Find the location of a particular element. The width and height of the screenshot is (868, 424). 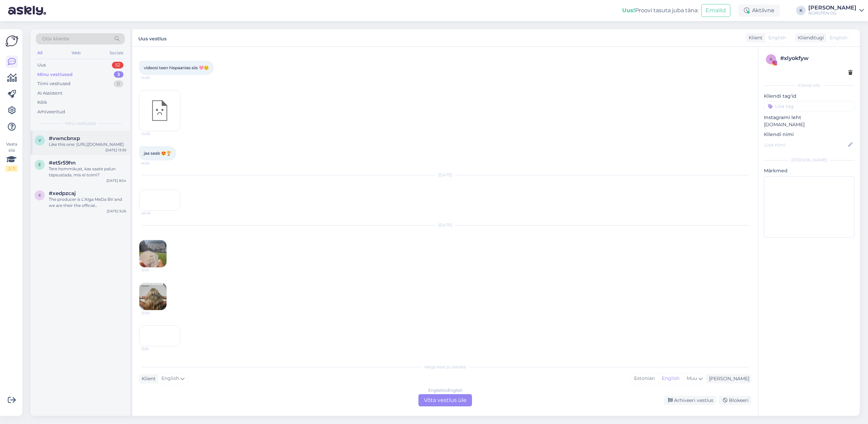

span: #et5r59hn is located at coordinates (62, 163).